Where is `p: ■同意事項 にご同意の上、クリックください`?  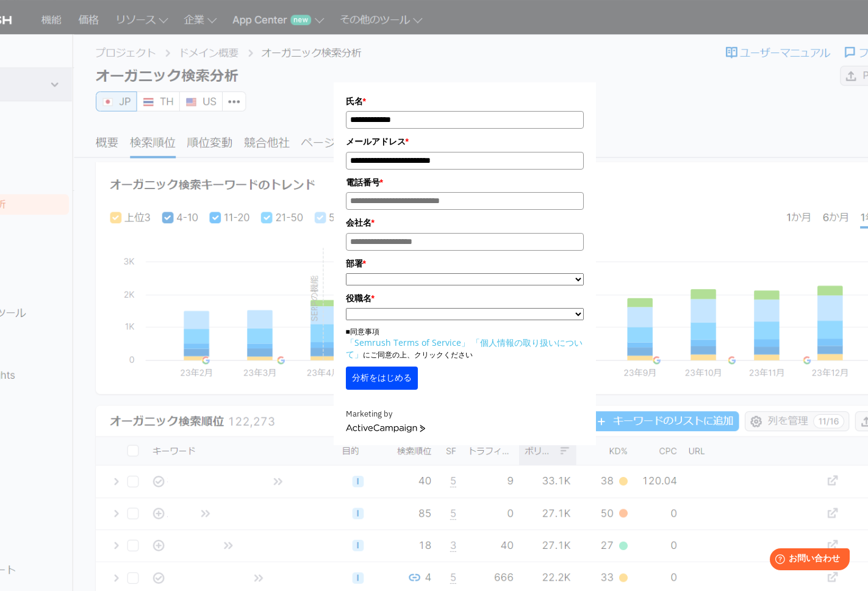 p: ■同意事項 にご同意の上、クリックください is located at coordinates (465, 343).